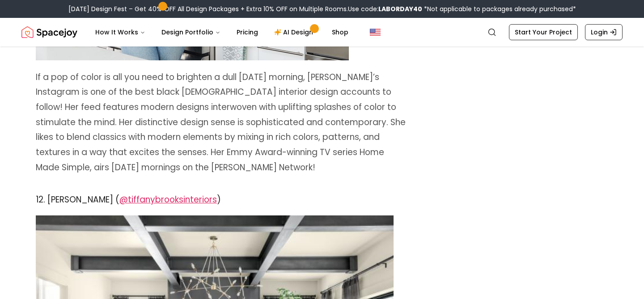 This screenshot has height=299, width=644. I want to click on a: Start Your Project, so click(543, 32).